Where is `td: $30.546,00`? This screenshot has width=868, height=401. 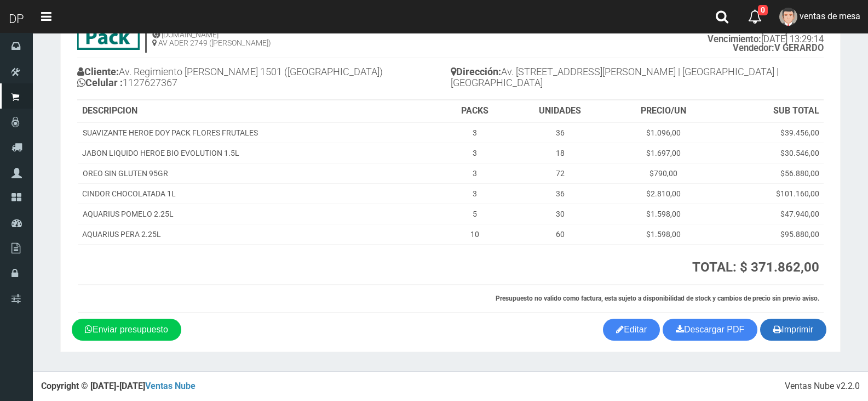 td: $30.546,00 is located at coordinates (770, 153).